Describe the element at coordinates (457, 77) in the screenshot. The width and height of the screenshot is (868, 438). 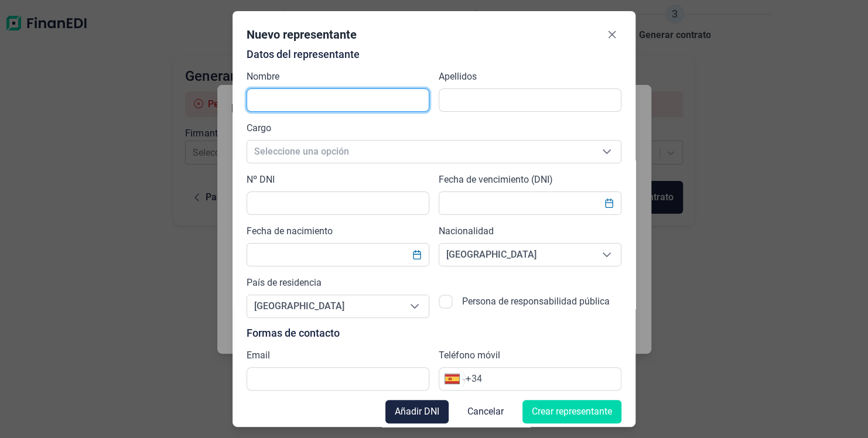
I see `label: Apellidos` at that location.